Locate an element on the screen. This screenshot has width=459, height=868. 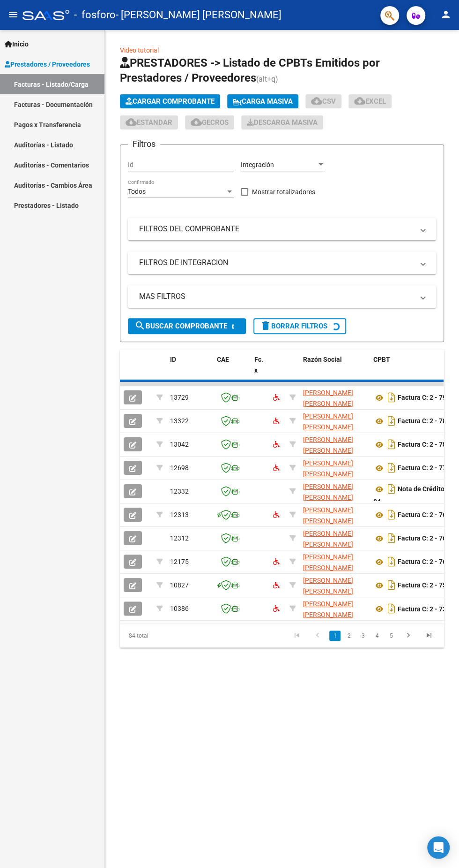
span: 12312 is located at coordinates (179, 538).